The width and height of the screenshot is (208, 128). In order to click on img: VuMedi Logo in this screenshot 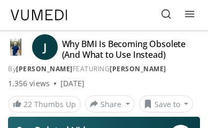, I will do `click(39, 15)`.